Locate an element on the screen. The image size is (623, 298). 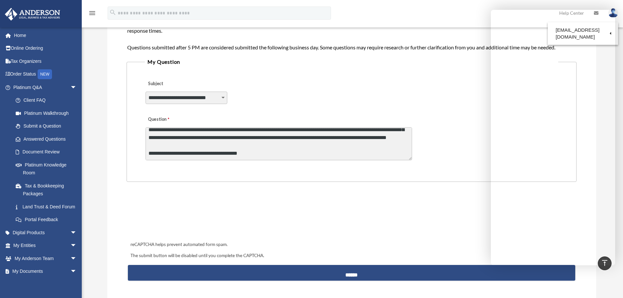
a: Document Review is located at coordinates (48, 152).